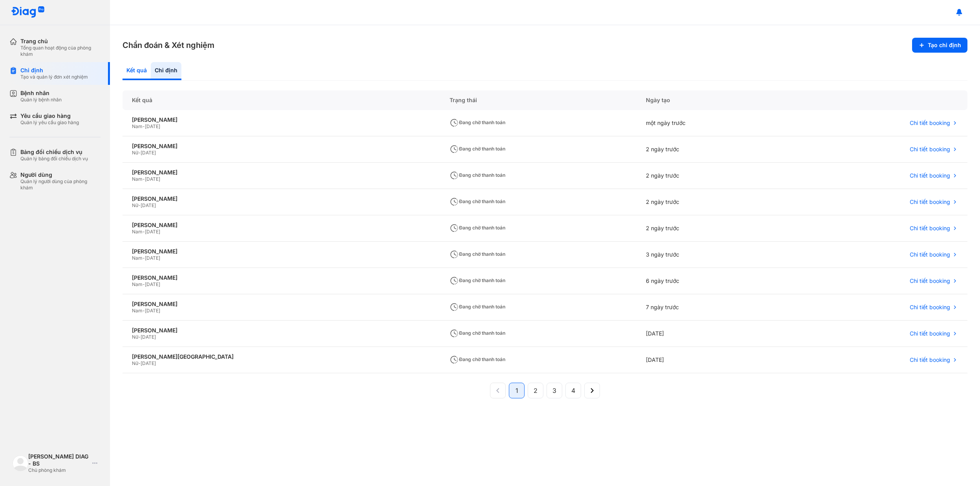 This screenshot has width=980, height=486. I want to click on div: 7 ngày trước, so click(713, 307).